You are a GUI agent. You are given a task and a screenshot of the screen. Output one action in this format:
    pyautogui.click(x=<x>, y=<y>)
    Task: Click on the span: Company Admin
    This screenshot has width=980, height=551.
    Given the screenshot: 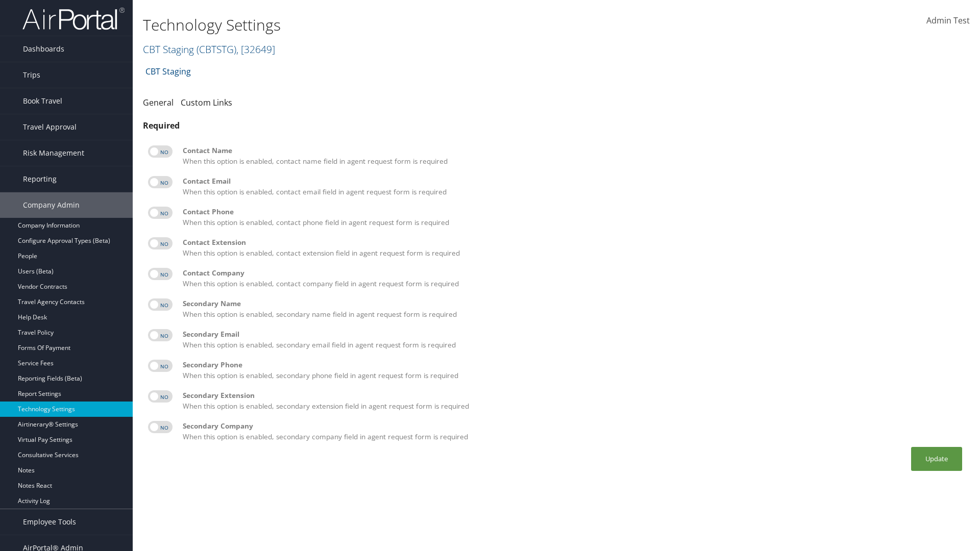 What is the action you would take?
    pyautogui.click(x=51, y=205)
    